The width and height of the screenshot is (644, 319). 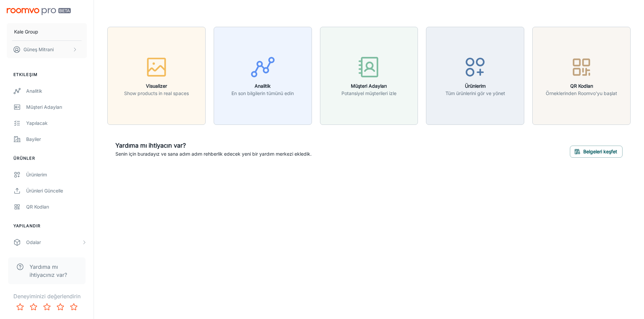 What do you see at coordinates (213, 145) in the screenshot?
I see `h6: Yardıma mı ihtiyacın var?` at bounding box center [213, 145].